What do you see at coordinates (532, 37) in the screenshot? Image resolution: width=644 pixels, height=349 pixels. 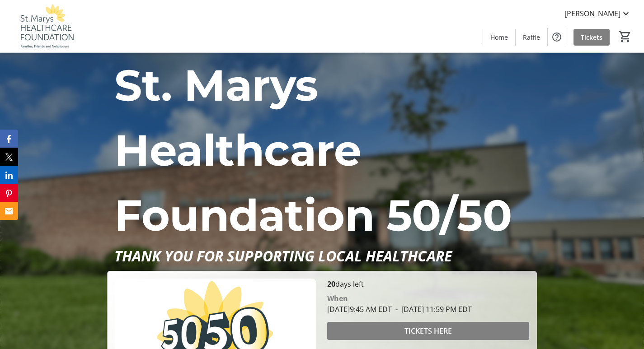 I see `span: Raffle` at bounding box center [532, 37].